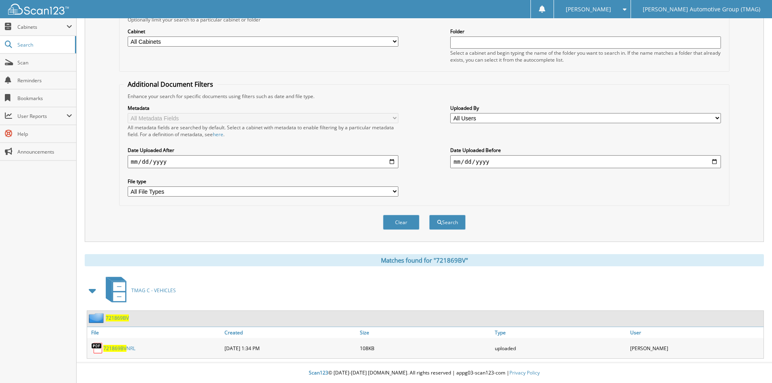 This screenshot has width=772, height=383. Describe the element at coordinates (38, 9) in the screenshot. I see `img: scan123-logo-white.svg` at that location.